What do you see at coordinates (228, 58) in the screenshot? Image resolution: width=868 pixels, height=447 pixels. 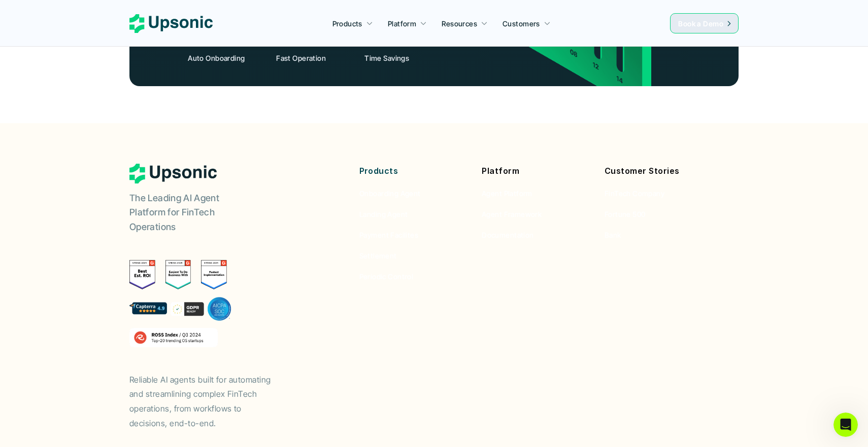 I see `p: Auto Onboarding` at bounding box center [228, 58].